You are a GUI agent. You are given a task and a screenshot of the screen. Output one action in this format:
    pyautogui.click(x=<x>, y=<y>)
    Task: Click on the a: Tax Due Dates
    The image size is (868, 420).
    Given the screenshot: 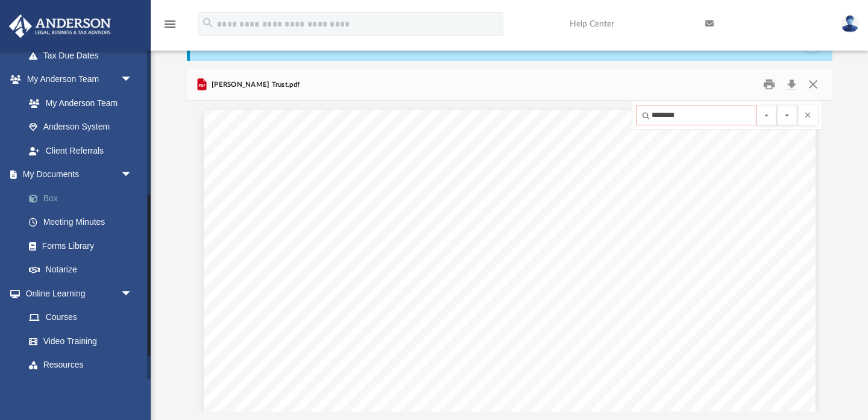 What is the action you would take?
    pyautogui.click(x=84, y=55)
    